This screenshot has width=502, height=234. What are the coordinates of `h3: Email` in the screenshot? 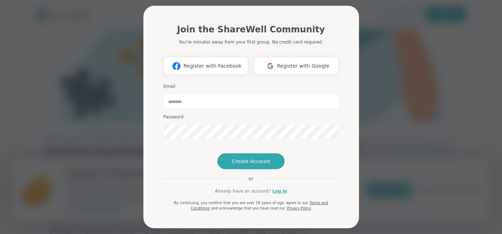 It's located at (251, 86).